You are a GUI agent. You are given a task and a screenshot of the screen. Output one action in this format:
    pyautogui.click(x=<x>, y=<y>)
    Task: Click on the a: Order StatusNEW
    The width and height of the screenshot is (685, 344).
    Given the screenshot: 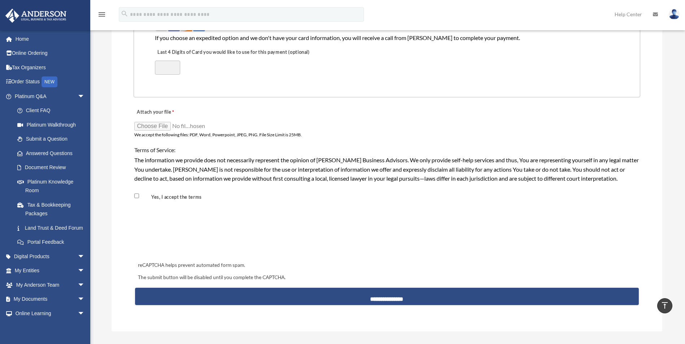 What is the action you would take?
    pyautogui.click(x=50, y=82)
    